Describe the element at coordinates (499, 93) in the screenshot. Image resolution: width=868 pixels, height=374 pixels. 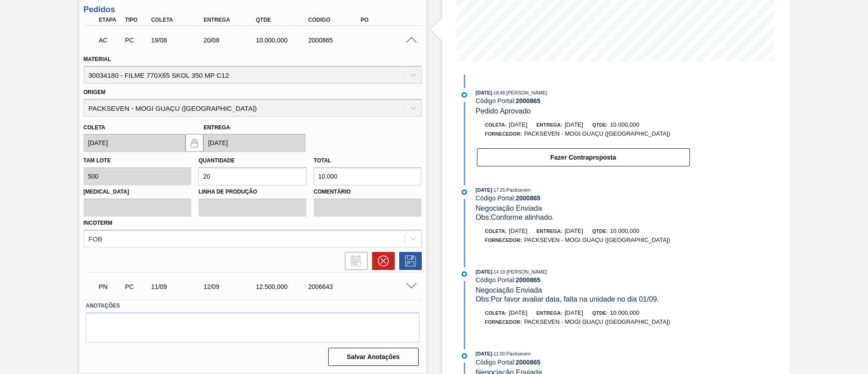
I see `span: - 18:48` at that location.